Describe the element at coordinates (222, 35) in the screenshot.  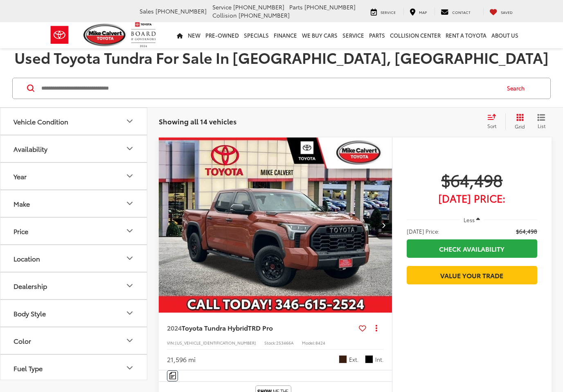
I see `a: Pre-Owned` at that location.